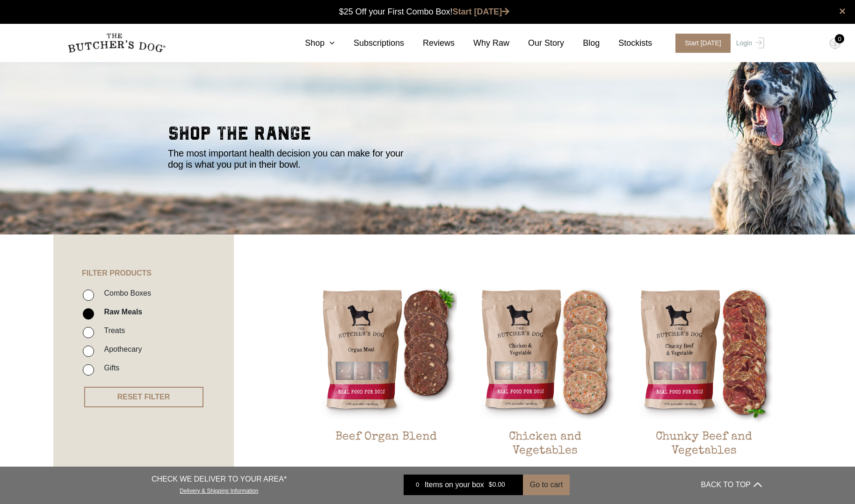 This screenshot has height=504, width=855. Describe the element at coordinates (121, 311) in the screenshot. I see `label: Raw Meals` at that location.